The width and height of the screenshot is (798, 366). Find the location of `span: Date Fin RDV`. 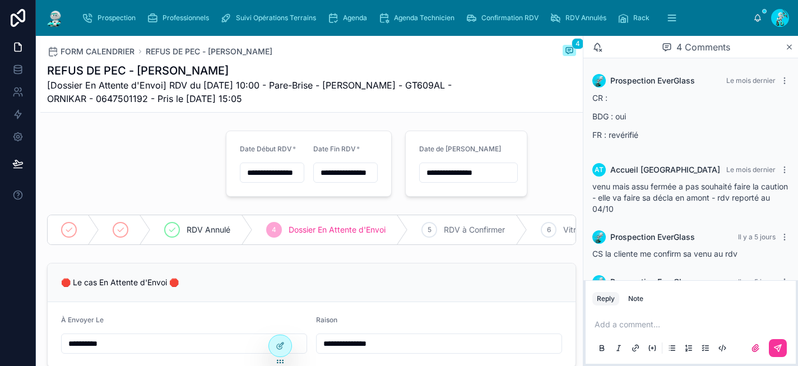

span: Date Fin RDV is located at coordinates (334, 148).